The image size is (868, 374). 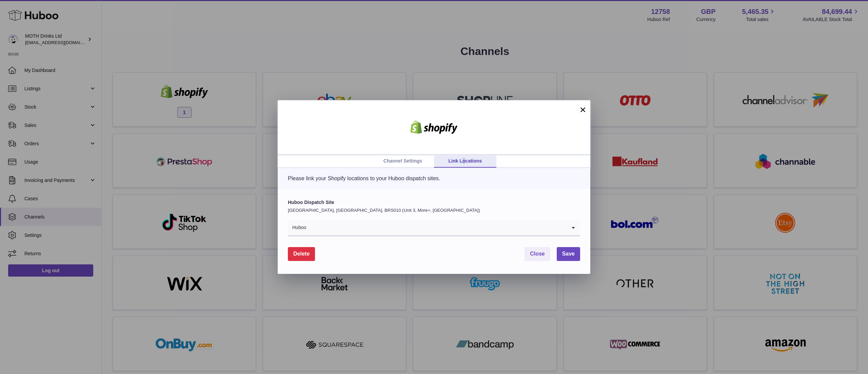 I want to click on span: Huboo, so click(x=297, y=227).